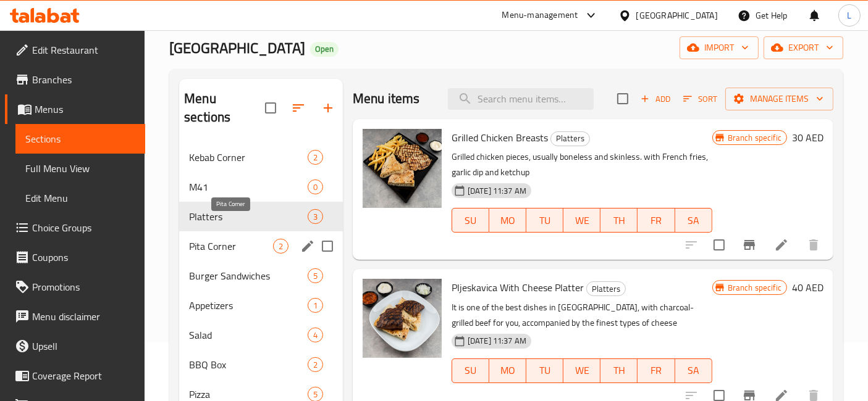 The height and width of the screenshot is (401, 868). What do you see at coordinates (623, 99) in the screenshot?
I see `span: Select section` at bounding box center [623, 99].